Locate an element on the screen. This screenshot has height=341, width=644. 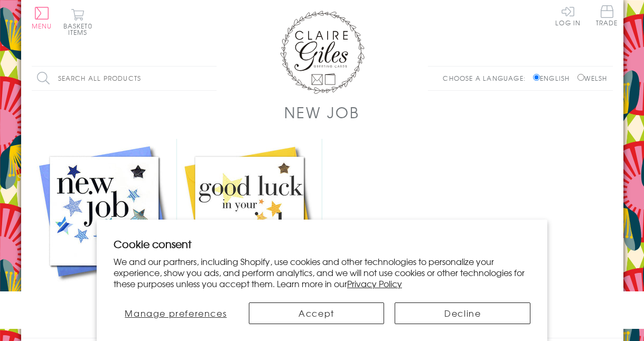
h2: Cookie consent is located at coordinates (322, 244).